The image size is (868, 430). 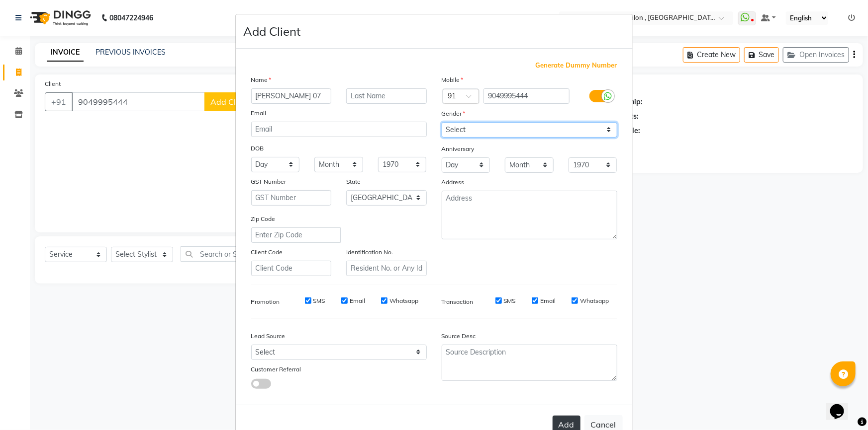 I want to click on input: Enter Zip Code, so click(x=296, y=235).